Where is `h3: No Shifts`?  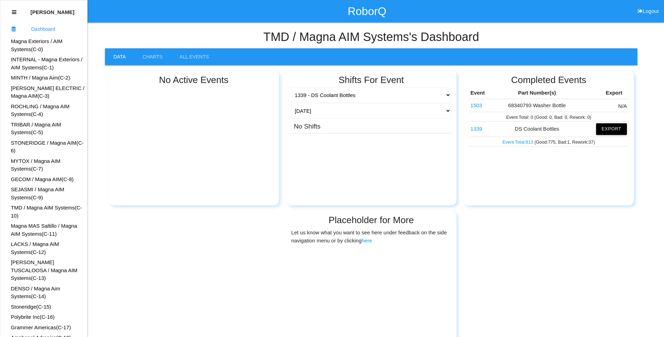 h3: No Shifts is located at coordinates (307, 126).